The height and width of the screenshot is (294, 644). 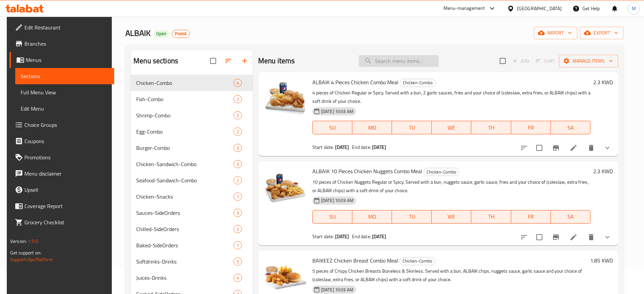 I want to click on h2: Menu sections, so click(x=156, y=61).